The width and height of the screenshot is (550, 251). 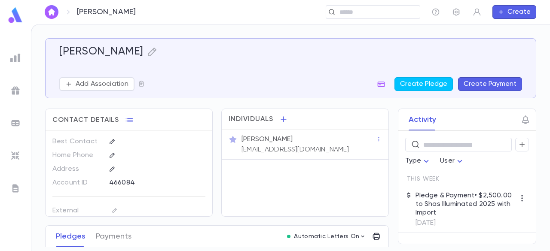 I want to click on img: batches_grey.339ca447c9d9533ef1741baa751efc33.svg, so click(x=15, y=123).